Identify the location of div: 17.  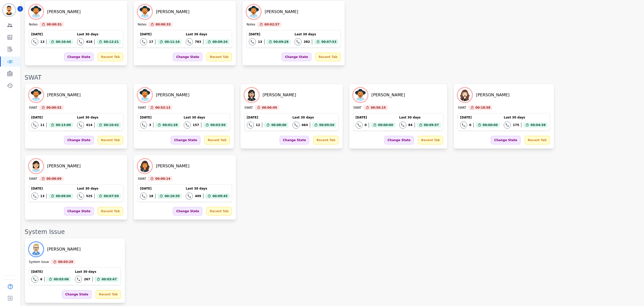
(151, 42).